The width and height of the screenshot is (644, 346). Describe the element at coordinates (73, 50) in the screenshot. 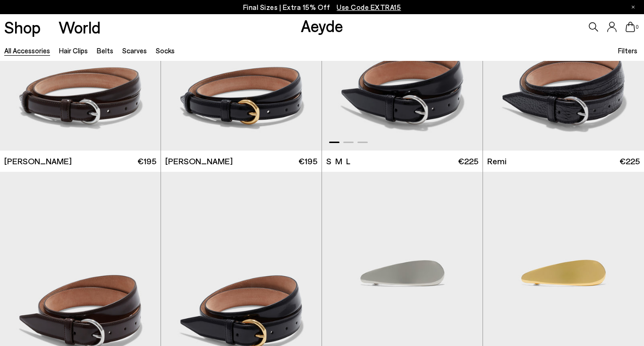

I see `a: Hair Clips` at that location.